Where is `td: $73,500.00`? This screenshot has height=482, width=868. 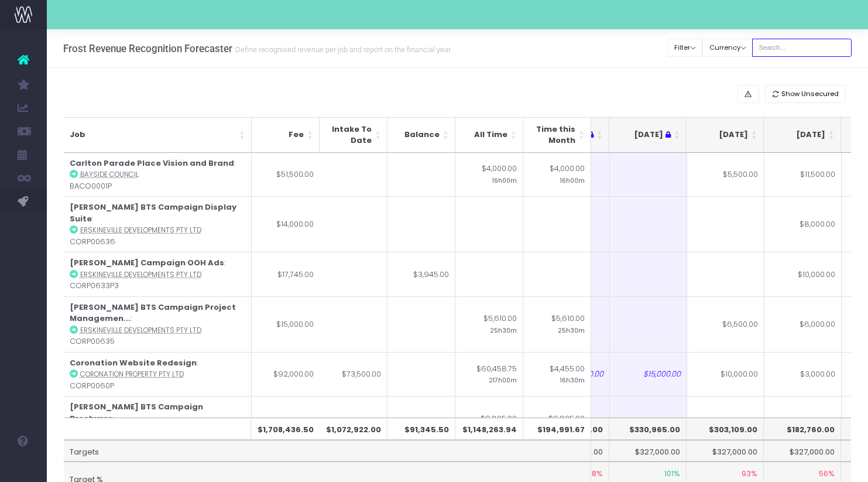
td: $73,500.00 is located at coordinates (353, 374).